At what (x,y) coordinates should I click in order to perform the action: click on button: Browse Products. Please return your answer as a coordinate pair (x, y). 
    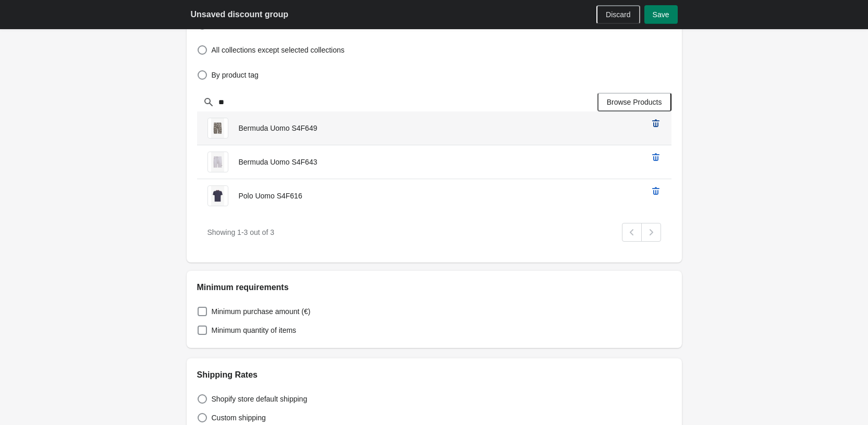
    Looking at the image, I should click on (634, 103).